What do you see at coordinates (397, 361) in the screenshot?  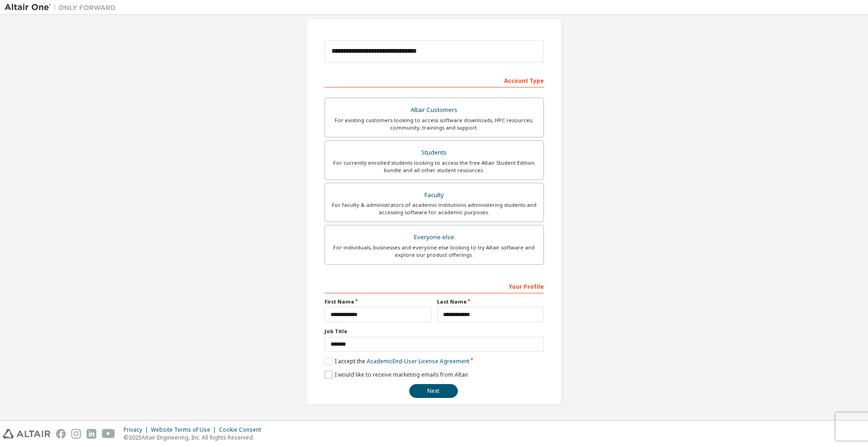 I see `label: I accept the` at bounding box center [397, 361].